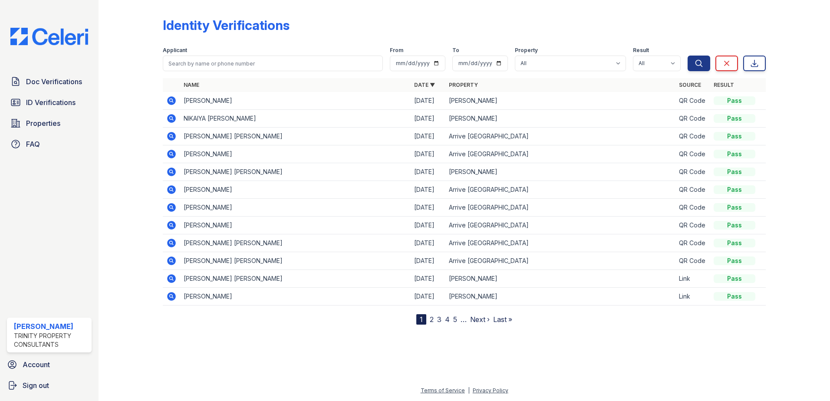  Describe the element at coordinates (491, 390) in the screenshot. I see `a: Privacy Policy` at that location.